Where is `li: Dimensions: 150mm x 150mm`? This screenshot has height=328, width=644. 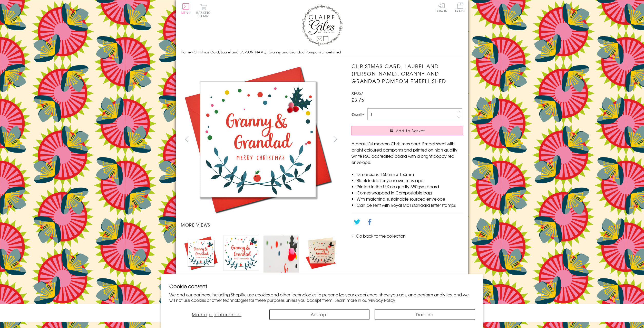
li: Dimensions: 150mm x 150mm is located at coordinates (410, 174).